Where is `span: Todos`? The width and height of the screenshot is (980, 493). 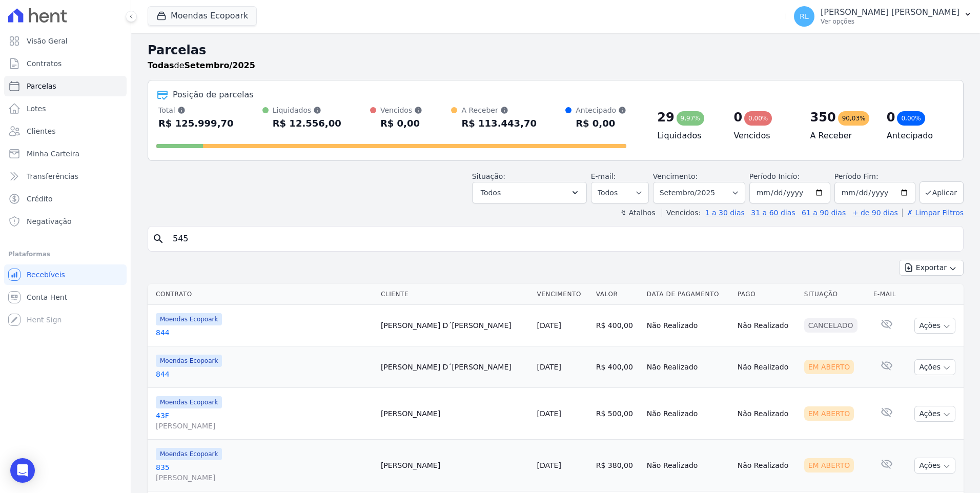 span: Todos is located at coordinates (490, 193).